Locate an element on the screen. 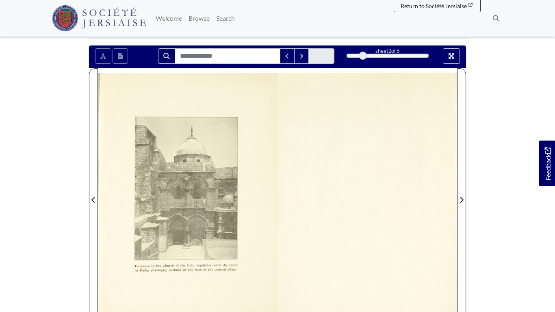  div: sheet of 6 is located at coordinates (387, 51).